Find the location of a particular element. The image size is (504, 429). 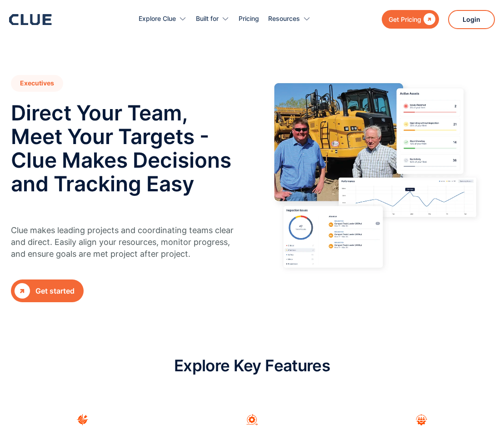

strong: s is located at coordinates (53, 83).